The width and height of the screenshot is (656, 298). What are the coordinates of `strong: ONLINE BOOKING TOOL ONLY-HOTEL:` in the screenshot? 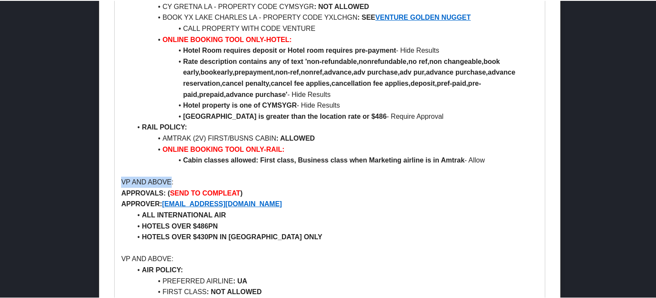 It's located at (227, 39).